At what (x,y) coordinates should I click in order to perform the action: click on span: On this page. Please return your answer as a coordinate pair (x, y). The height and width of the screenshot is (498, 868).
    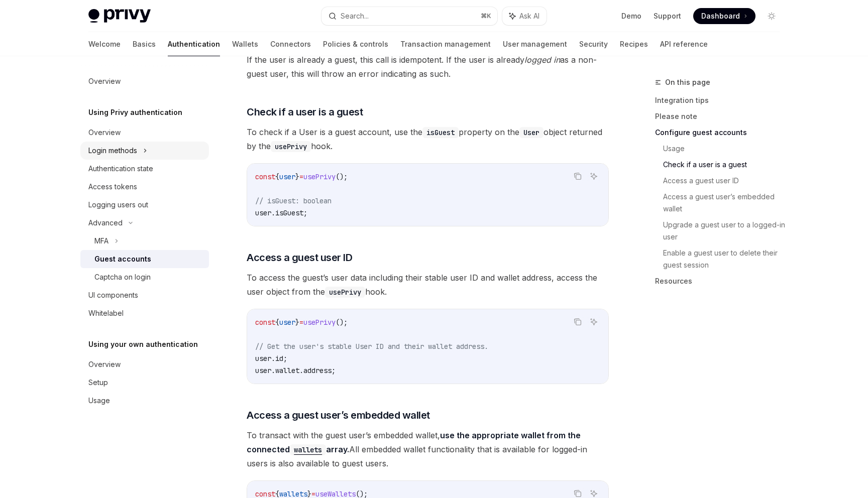
    Looking at the image, I should click on (687, 82).